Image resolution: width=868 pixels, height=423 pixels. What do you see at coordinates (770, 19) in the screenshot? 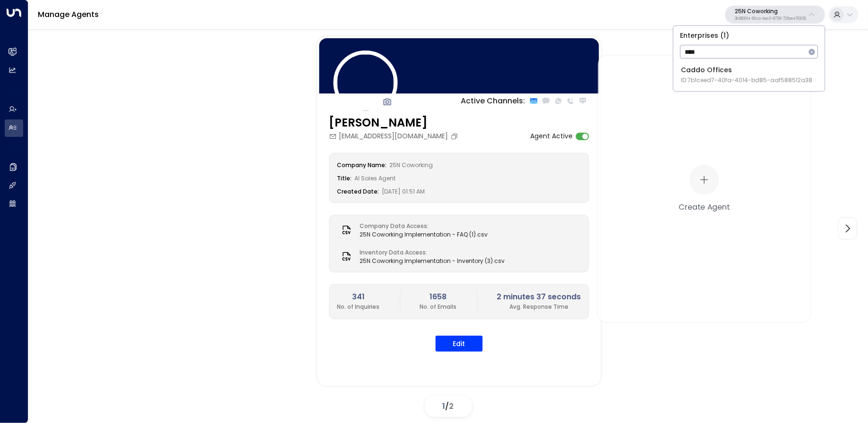
I see `p: 3b9800f4-81ca-4ec0-8758-72fbe4763f36` at bounding box center [770, 19].